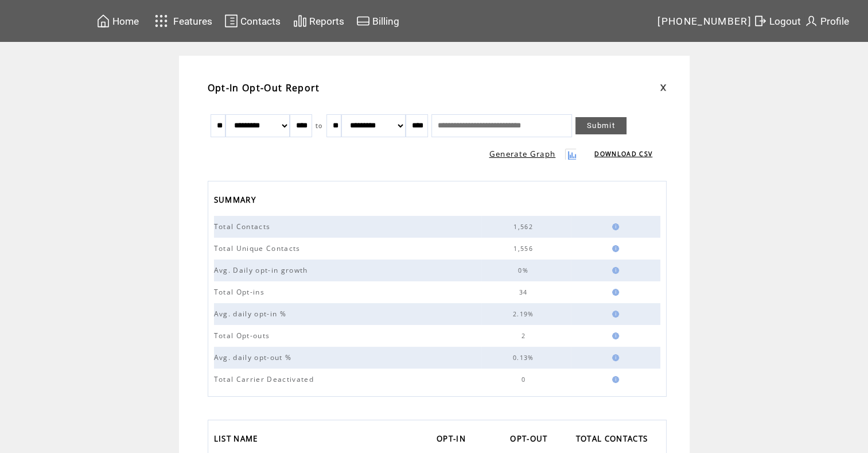 Image resolution: width=868 pixels, height=453 pixels. I want to click on span: LIST NAME, so click(238, 439).